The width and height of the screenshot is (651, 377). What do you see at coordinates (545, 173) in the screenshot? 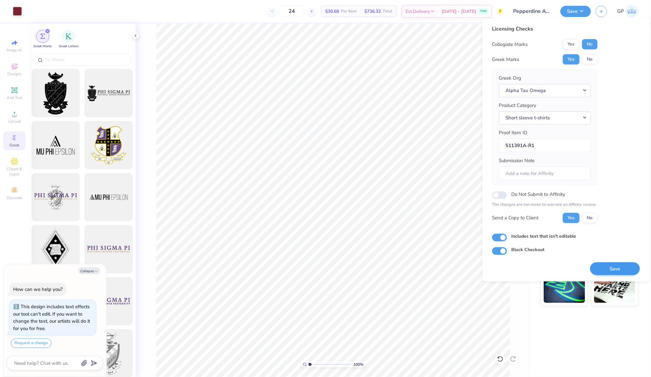
I see `input: Add a note for Affinity` at bounding box center [545, 173].